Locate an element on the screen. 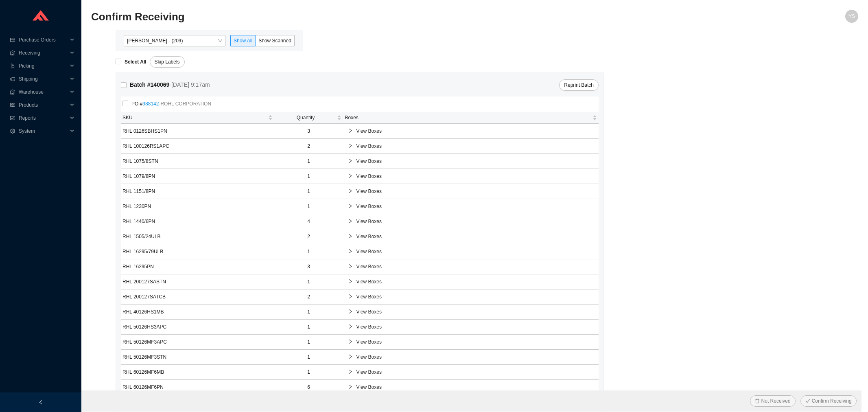 This screenshot has width=868, height=412. a: 988142 is located at coordinates (151, 104).